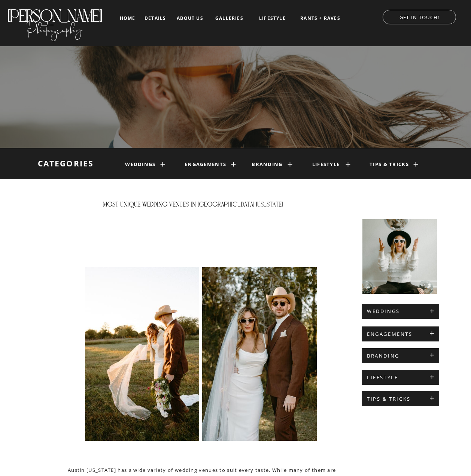  Describe the element at coordinates (400, 311) in the screenshot. I see `a: WEDDINGS` at that location.